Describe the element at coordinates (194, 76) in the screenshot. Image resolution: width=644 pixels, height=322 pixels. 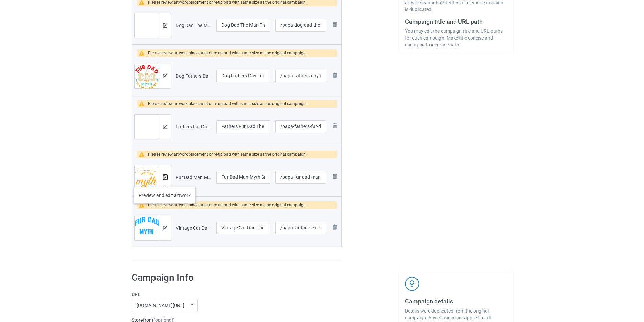
I see `div: Dog Fathers Day Fur Dad The Man Myth Snack Dealer.png` at that location.